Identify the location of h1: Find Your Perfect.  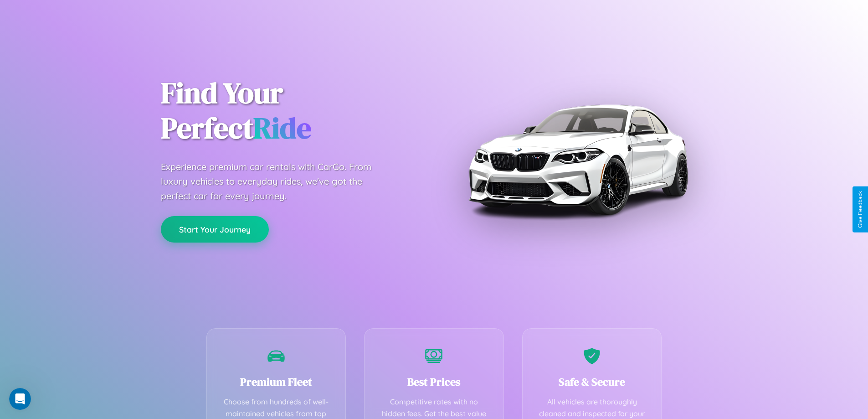
(290, 110).